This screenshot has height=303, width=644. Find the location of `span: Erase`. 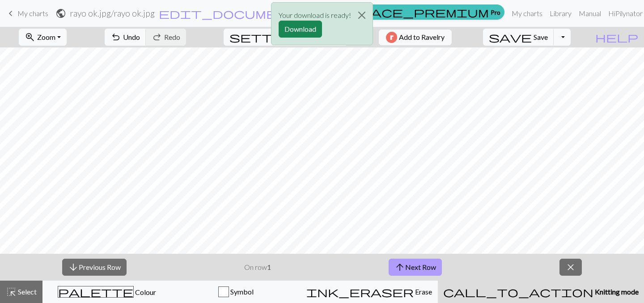

span: Erase is located at coordinates (422, 291).